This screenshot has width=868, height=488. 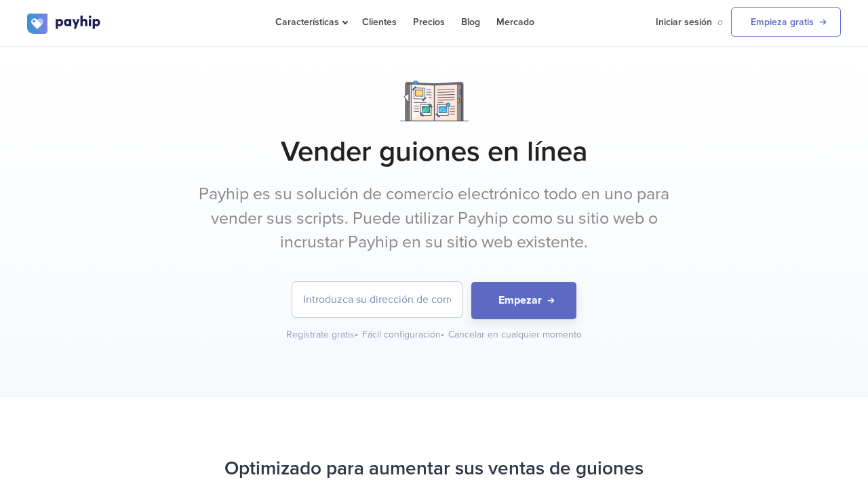 I want to click on p: Payhip es su solución de comercio electrónico todo en uno para vender sus scripts. Puede utilizar..., so click(x=434, y=218).